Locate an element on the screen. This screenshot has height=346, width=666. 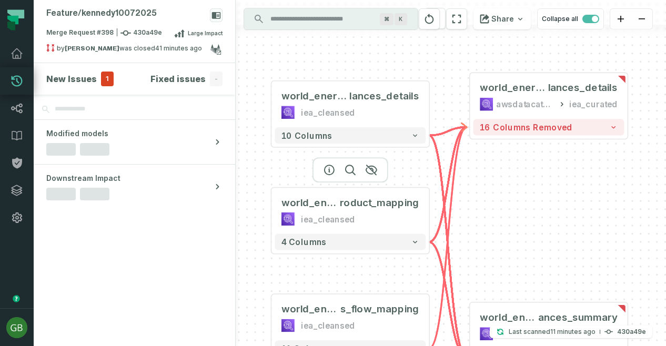
button: zoom in is located at coordinates (621, 19).